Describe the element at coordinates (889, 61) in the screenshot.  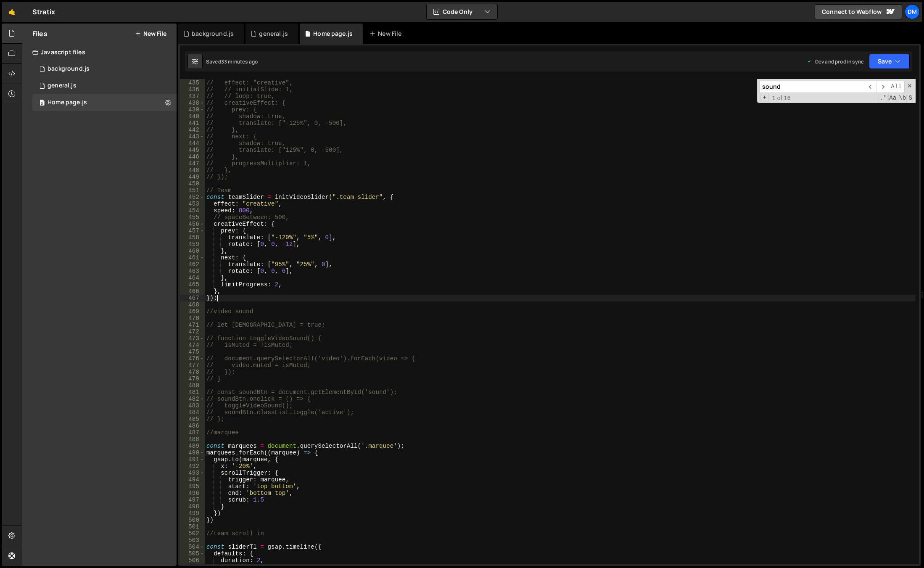
I see `button: Save` at that location.